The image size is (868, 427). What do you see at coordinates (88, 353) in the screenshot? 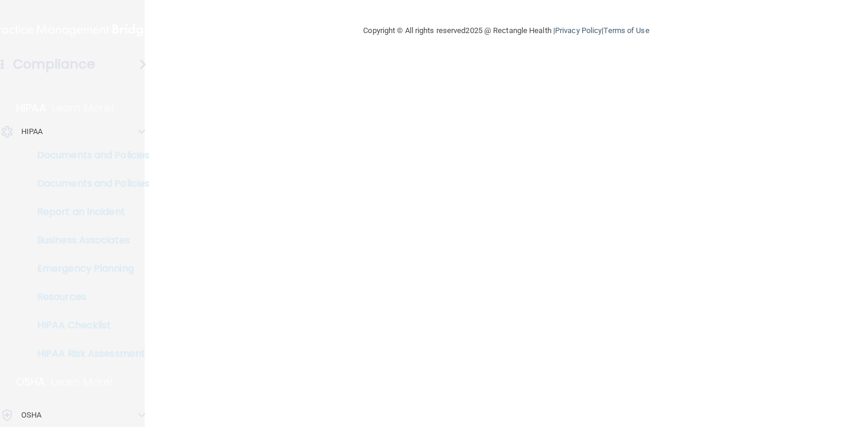
I see `p: HIPAA Risk Assessment` at bounding box center [88, 353].